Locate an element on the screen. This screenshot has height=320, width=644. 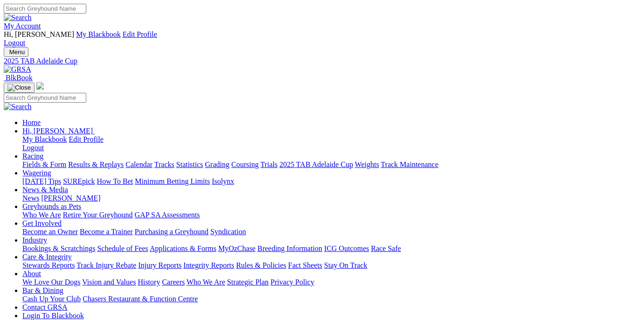
a: Cash Up Your Club is located at coordinates (51, 299).